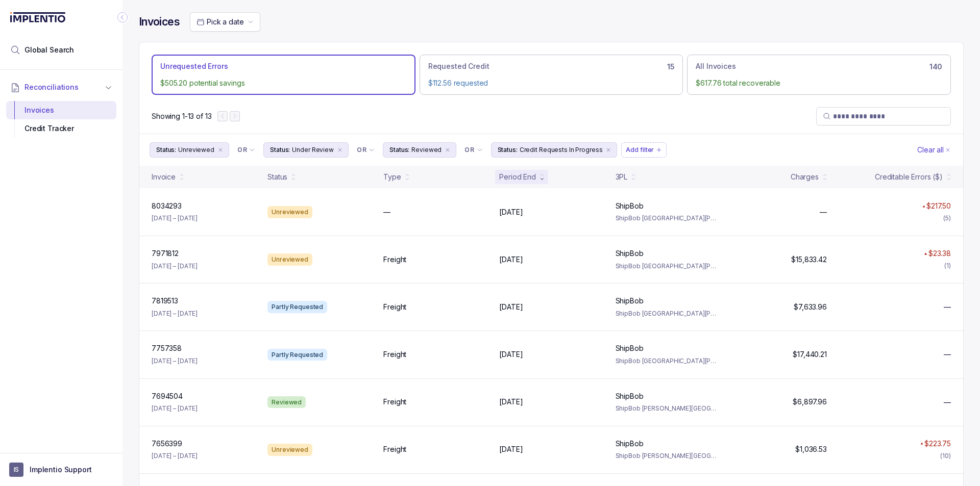 The image size is (980, 486). Describe the element at coordinates (532, 150) in the screenshot. I see `ul: Filter Group` at that location.